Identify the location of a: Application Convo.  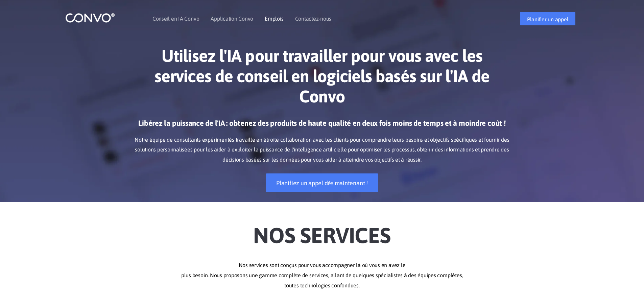
(232, 19).